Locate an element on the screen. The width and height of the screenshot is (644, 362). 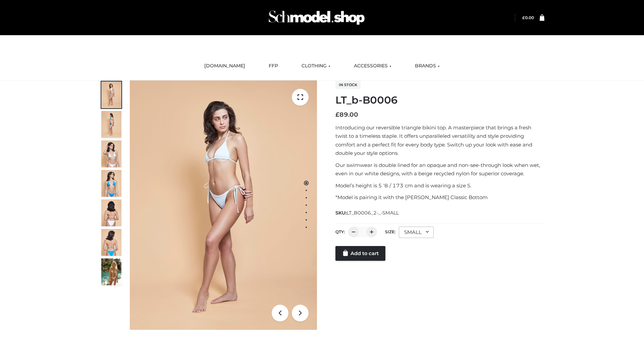
img: Schmodel Admin 964 is located at coordinates (316, 18).